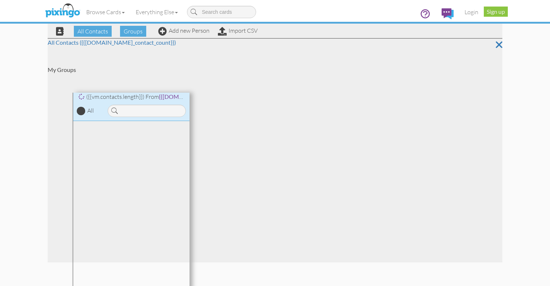  I want to click on span: All Contacts, so click(93, 31).